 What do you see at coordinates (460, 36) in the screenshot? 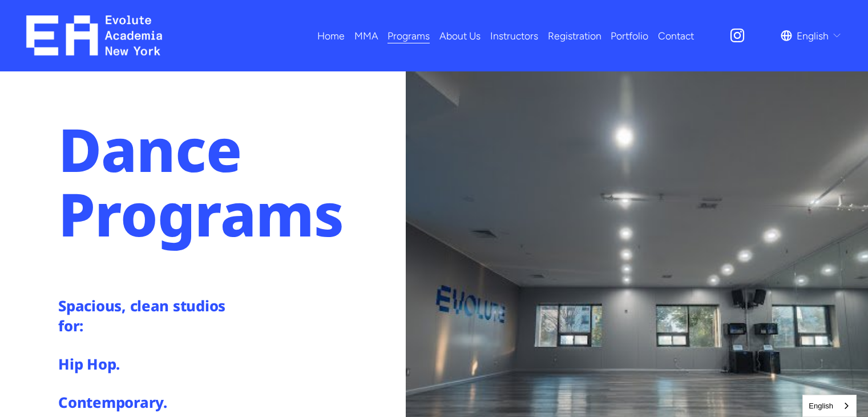
I see `a: About Us` at bounding box center [460, 36].